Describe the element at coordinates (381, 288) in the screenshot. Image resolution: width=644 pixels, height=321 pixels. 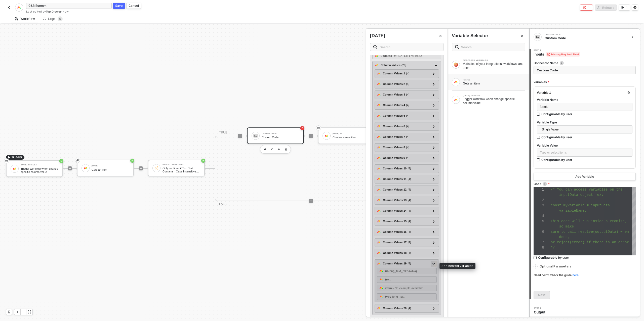
I see `img: value` at that location.